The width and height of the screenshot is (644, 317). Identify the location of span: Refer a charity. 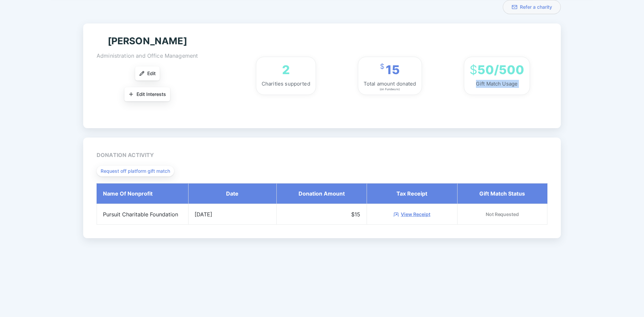
(536, 7).